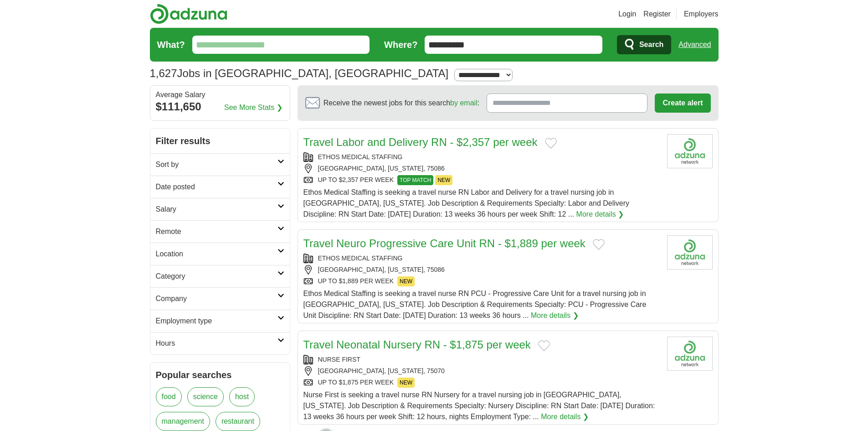  What do you see at coordinates (644, 45) in the screenshot?
I see `button: Search` at bounding box center [644, 45].